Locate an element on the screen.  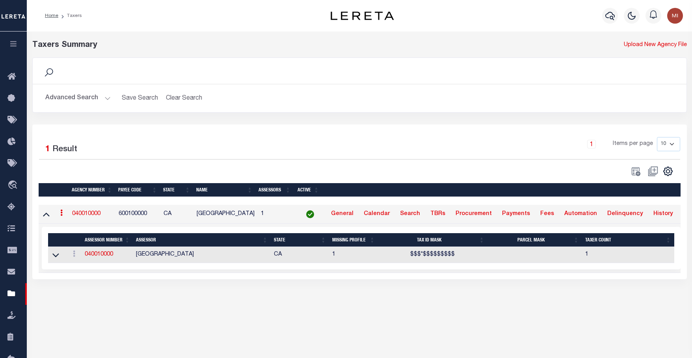
li: Taxers is located at coordinates (70, 16).